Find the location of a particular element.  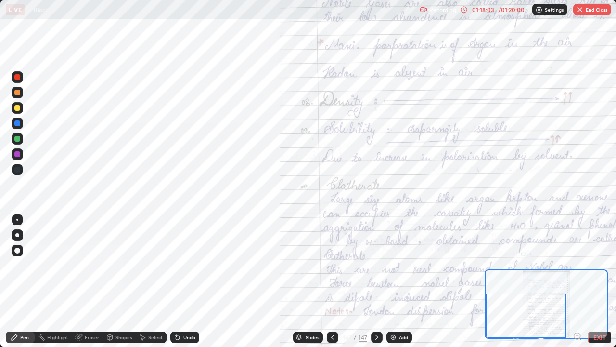

div: Undo is located at coordinates (189, 337).